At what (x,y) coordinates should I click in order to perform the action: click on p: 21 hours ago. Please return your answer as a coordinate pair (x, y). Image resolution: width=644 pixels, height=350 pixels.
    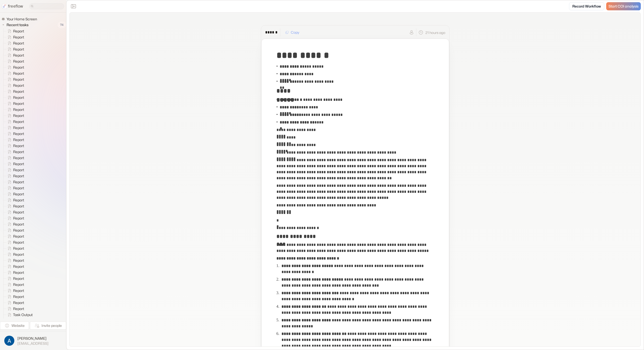
    Looking at the image, I should click on (435, 32).